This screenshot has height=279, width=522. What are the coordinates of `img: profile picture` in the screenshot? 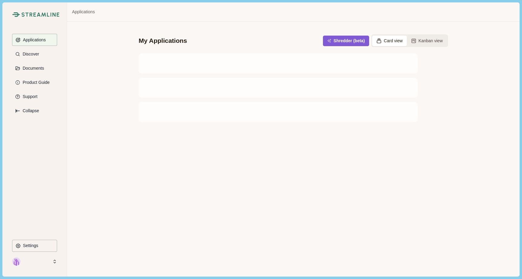 It's located at (16, 262).